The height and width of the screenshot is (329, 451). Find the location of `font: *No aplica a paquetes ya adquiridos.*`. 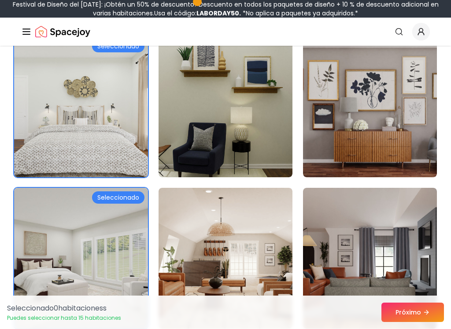

font: *No aplica a paquetes ya adquiridos.* is located at coordinates (300, 13).